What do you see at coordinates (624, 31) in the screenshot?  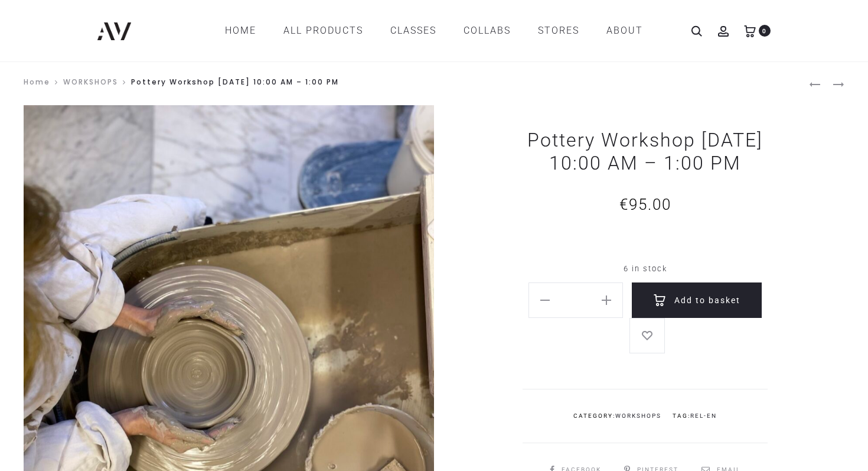 I see `a: ABOUT` at bounding box center [624, 31].